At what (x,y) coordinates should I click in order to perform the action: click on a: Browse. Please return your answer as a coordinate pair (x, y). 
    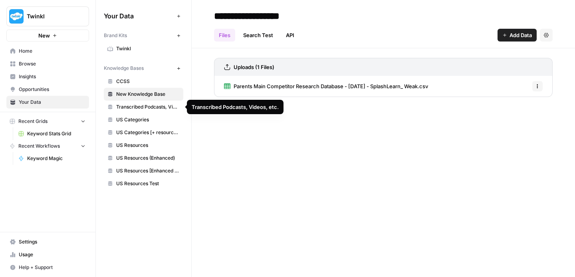
    Looking at the image, I should click on (48, 64).